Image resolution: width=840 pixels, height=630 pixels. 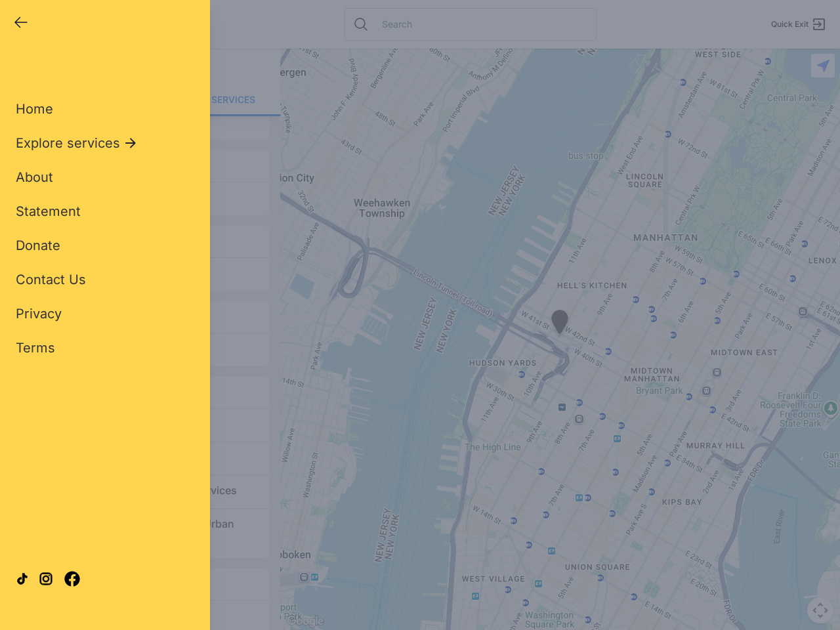 I want to click on a: About, so click(x=34, y=177).